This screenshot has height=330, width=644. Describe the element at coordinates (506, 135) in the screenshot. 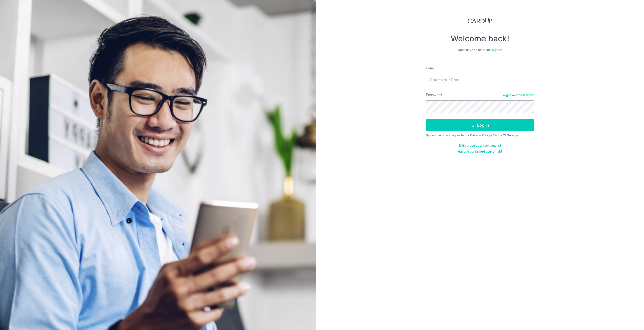

I see `a: Terms Of Service` at that location.